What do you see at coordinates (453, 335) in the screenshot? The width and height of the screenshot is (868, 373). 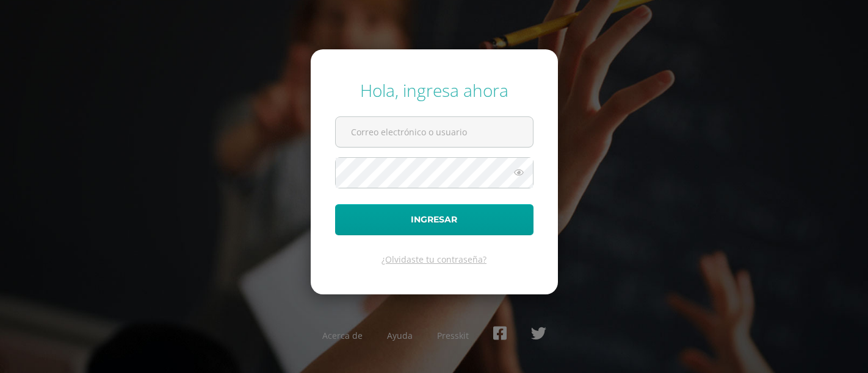 I see `a: Presskit` at bounding box center [453, 335].